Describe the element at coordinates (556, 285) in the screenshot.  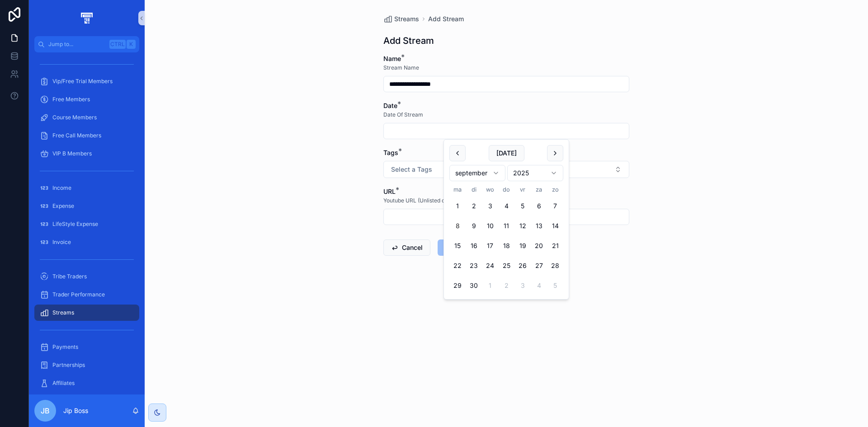
I see `button: zondag 5 oktober 2025` at that location.